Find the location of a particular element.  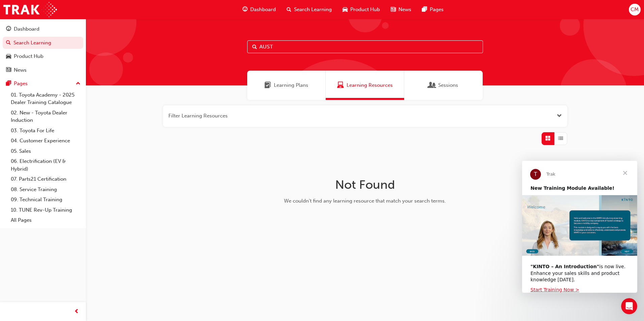

a: Start Training Now > is located at coordinates (33, 129).